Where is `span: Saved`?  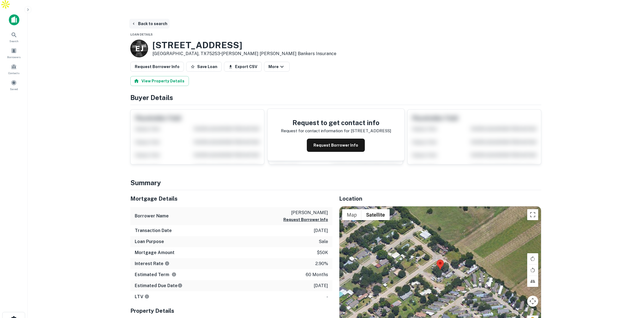 span: Saved is located at coordinates (14, 89).